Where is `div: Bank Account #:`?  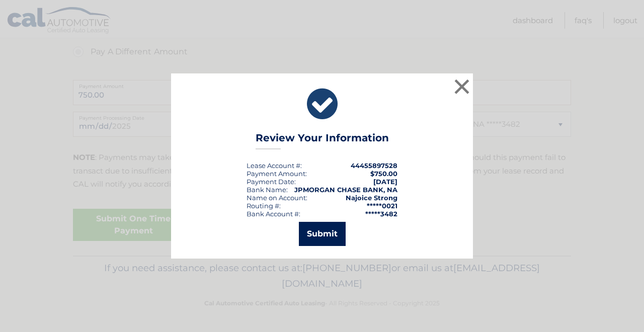
div: Bank Account #: is located at coordinates (273, 214).